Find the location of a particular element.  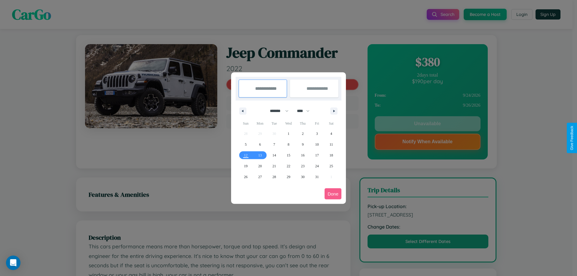

button: 25 is located at coordinates (331, 166).